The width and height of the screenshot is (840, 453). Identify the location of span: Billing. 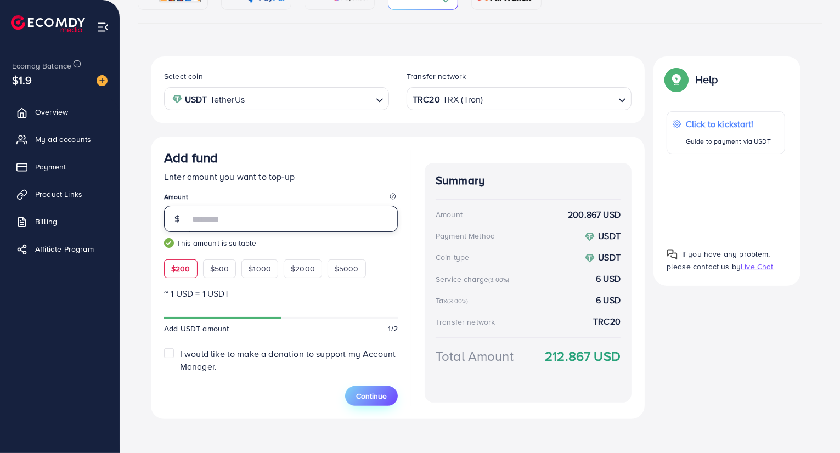
(46, 222).